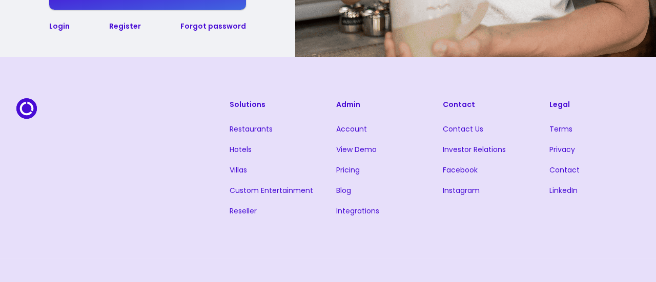  What do you see at coordinates (243, 211) in the screenshot?
I see `a: Reseller` at bounding box center [243, 211].